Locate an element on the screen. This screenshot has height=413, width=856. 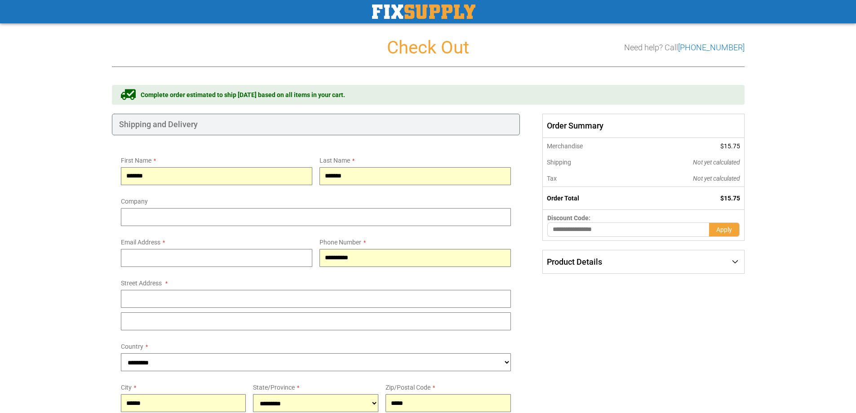
span: Order Summary is located at coordinates (643, 126).